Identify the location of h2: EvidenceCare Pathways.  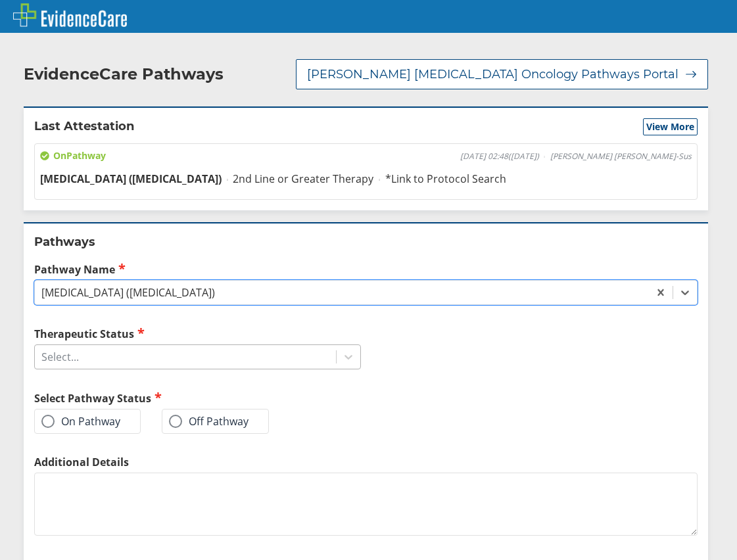
(124, 74).